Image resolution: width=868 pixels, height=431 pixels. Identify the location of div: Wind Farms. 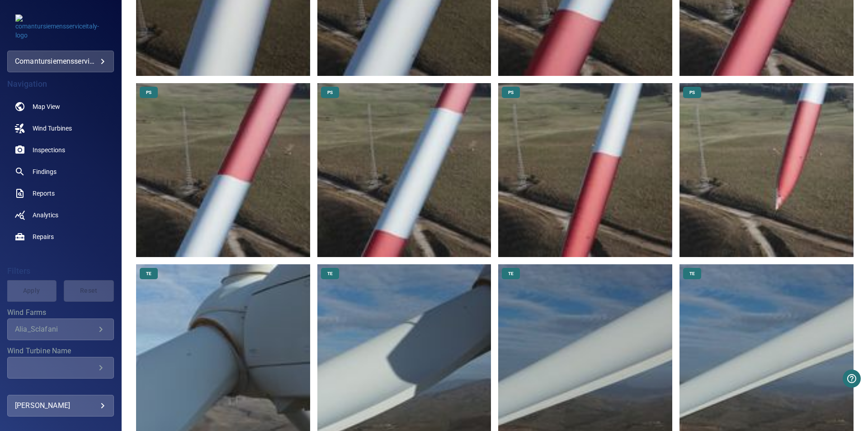
(61, 330).